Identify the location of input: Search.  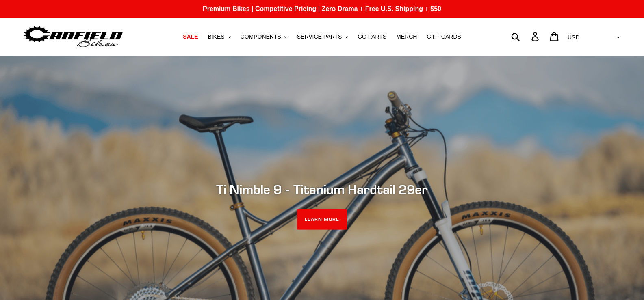
(526, 37).